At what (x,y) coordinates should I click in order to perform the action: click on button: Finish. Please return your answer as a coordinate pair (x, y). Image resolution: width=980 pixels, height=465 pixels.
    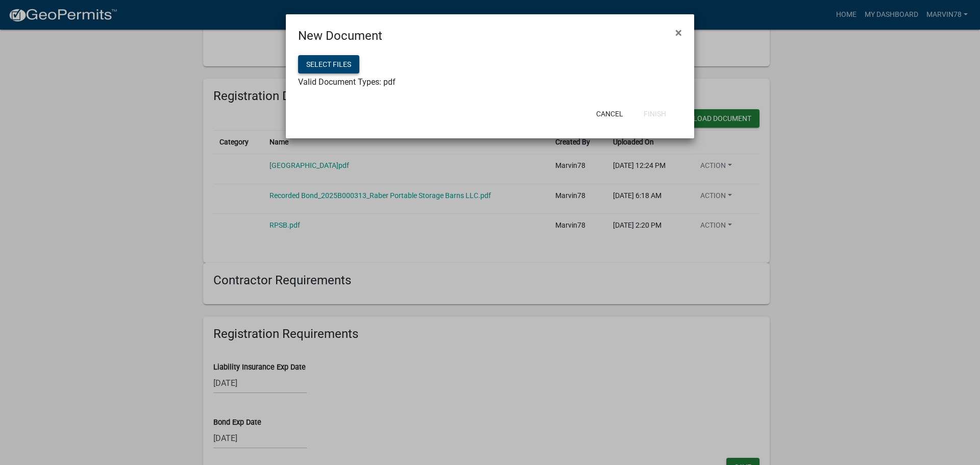
    Looking at the image, I should click on (655, 114).